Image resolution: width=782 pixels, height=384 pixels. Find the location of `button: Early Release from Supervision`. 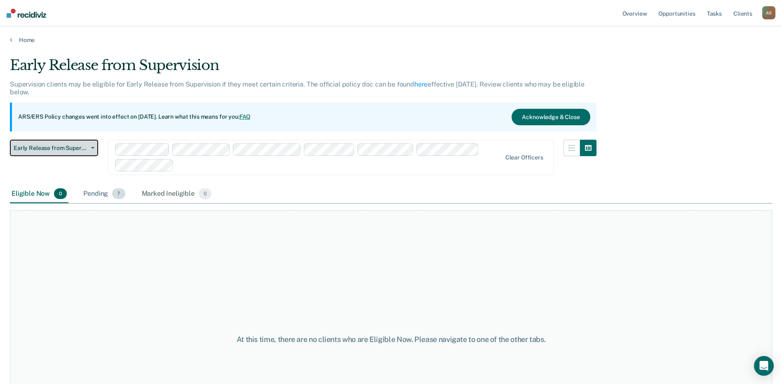

button: Early Release from Supervision is located at coordinates (54, 148).